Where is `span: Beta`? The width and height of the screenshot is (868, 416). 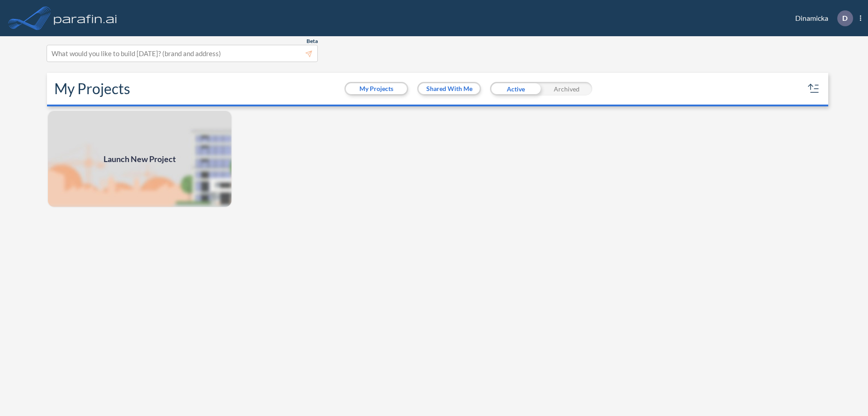 span: Beta is located at coordinates (312, 41).